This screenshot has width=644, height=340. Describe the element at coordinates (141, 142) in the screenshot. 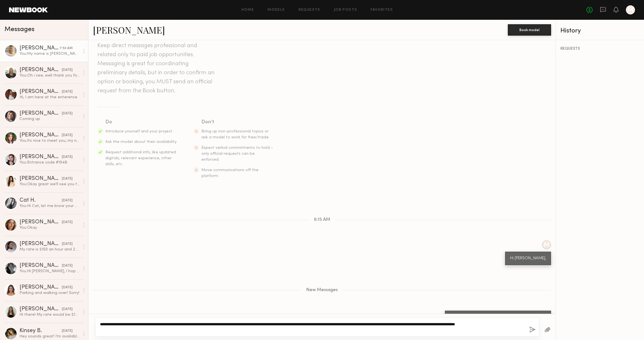

I see `span: Ask the model about their availability.` at that location.